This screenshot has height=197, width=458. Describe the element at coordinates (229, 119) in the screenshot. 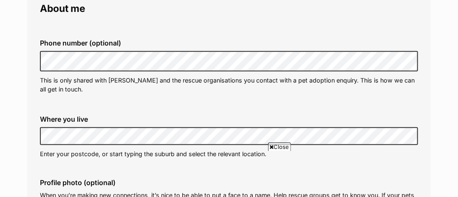

I see `label: Where you live` at that location.